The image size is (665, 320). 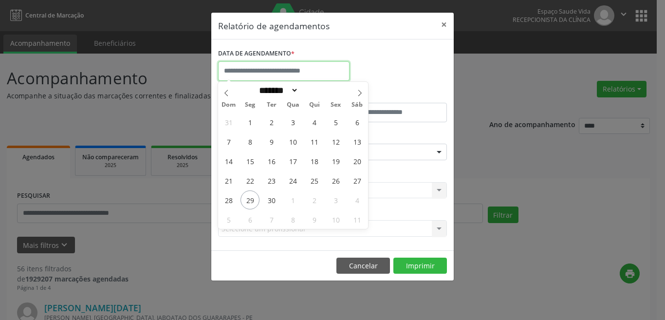 What do you see at coordinates (250, 161) in the screenshot?
I see `span: Setembro 15, 2025` at bounding box center [250, 161].